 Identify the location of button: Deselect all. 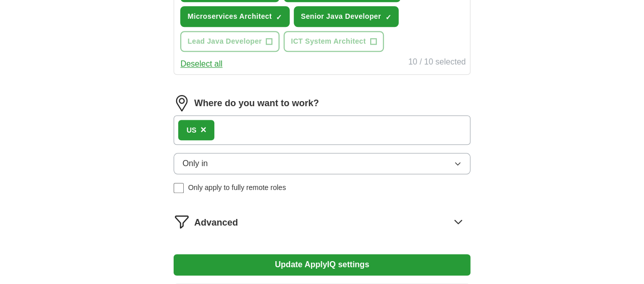
(201, 64).